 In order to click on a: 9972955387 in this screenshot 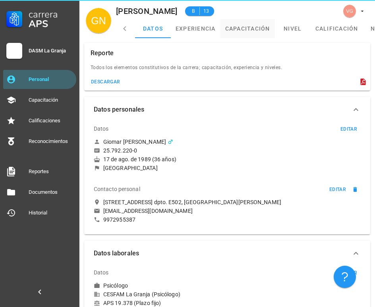, I will do `click(227, 219)`.